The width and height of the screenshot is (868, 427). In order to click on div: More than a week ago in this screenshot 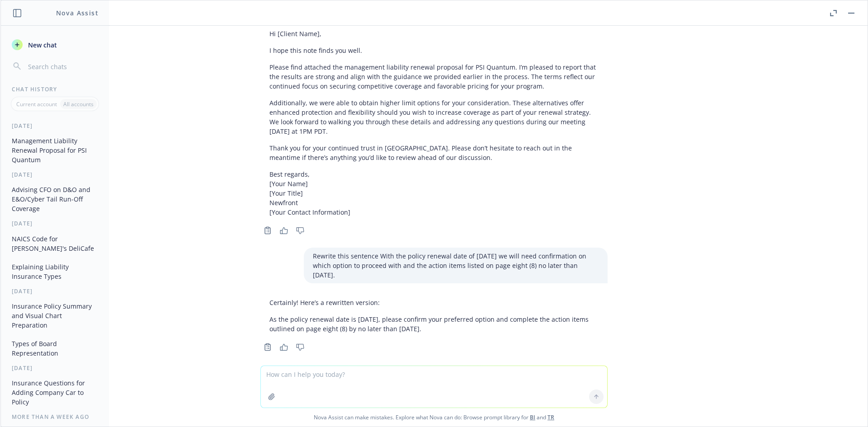, I will do `click(55, 417)`.